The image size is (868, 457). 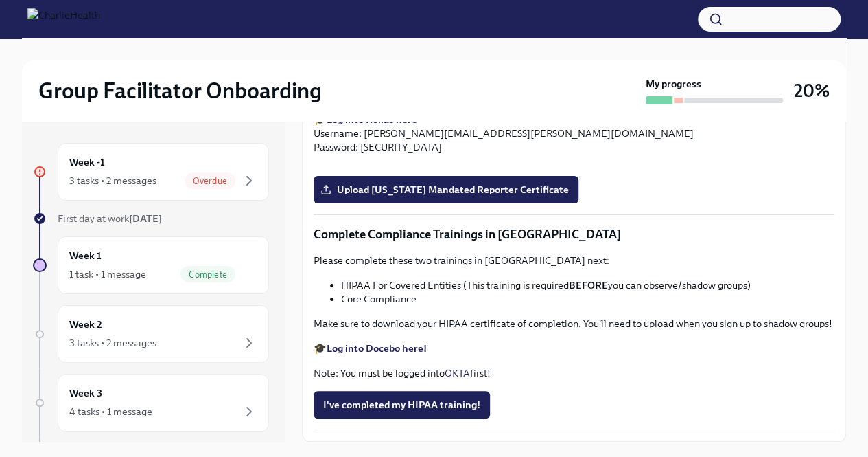 I want to click on strong: BEFORE, so click(x=588, y=285).